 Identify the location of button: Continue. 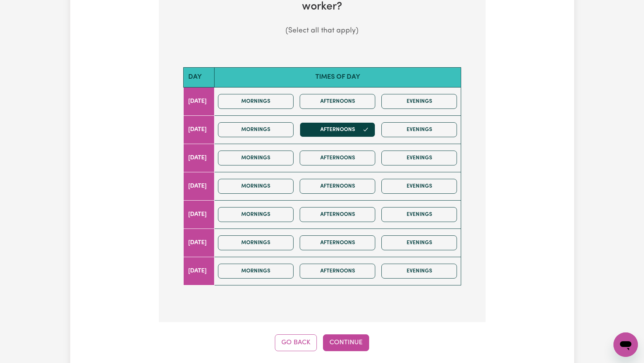
(346, 343).